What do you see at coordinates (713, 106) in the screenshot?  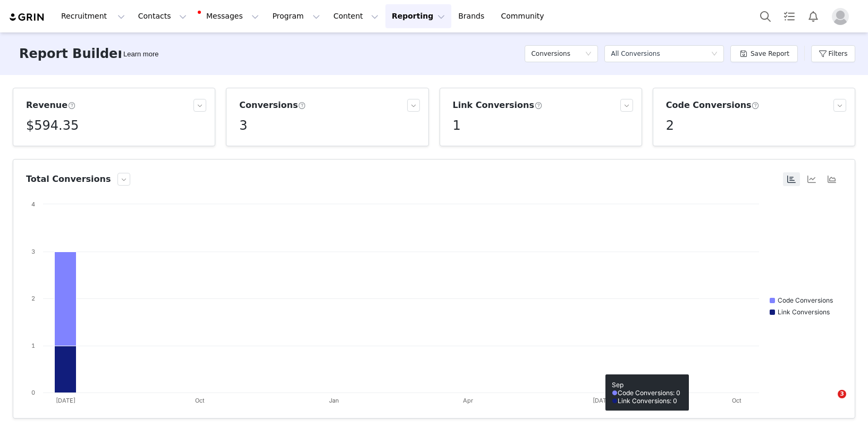 I see `h3: Code Conversions` at bounding box center [713, 106].